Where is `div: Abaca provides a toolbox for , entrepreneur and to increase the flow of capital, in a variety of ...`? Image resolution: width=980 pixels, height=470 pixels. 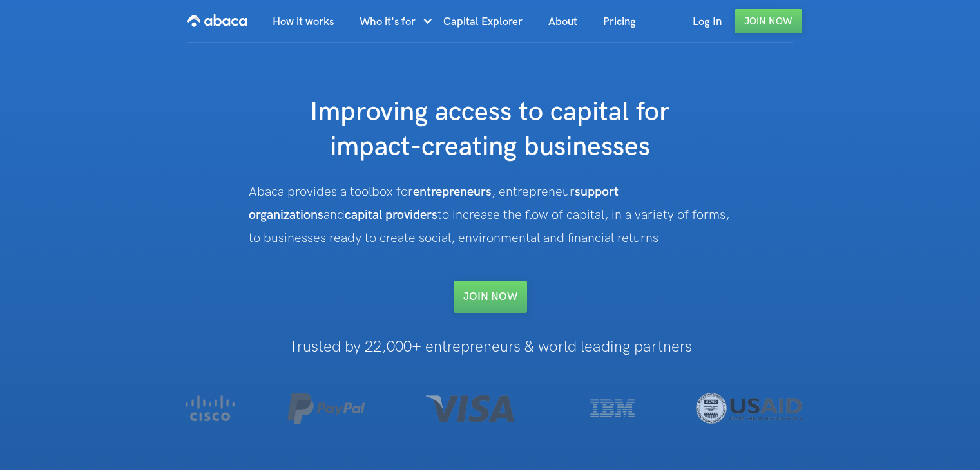 div: Abaca provides a toolbox for , entrepreneur and to increase the flow of capital, in a variety of ... is located at coordinates (490, 215).